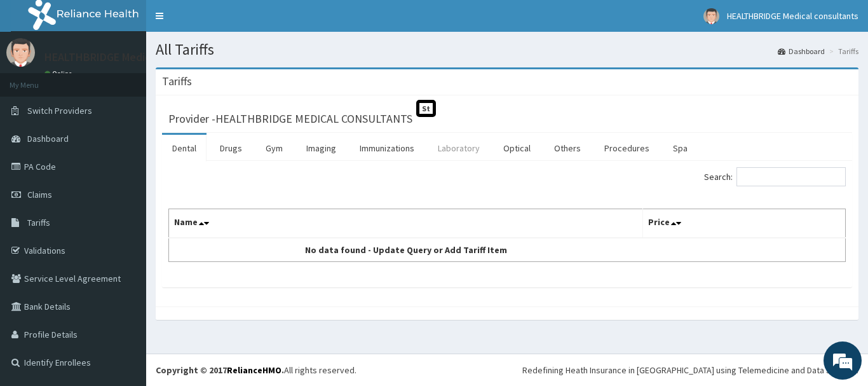  What do you see at coordinates (321, 148) in the screenshot?
I see `a: Imaging` at bounding box center [321, 148].